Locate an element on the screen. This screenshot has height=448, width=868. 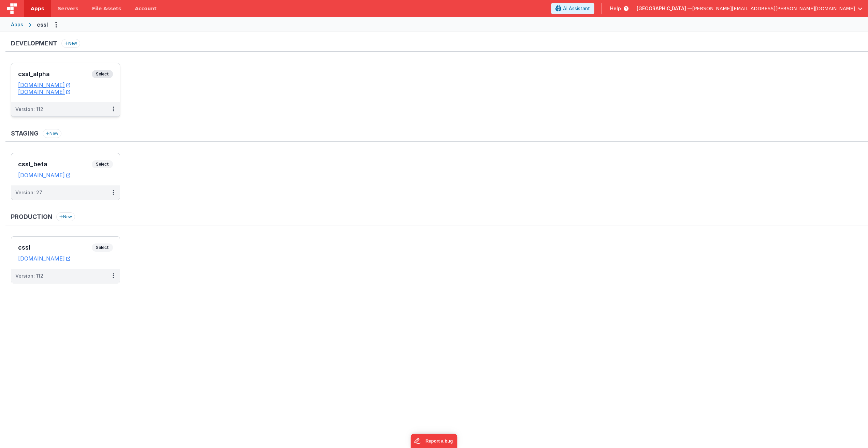
span: Apps is located at coordinates (37, 8).